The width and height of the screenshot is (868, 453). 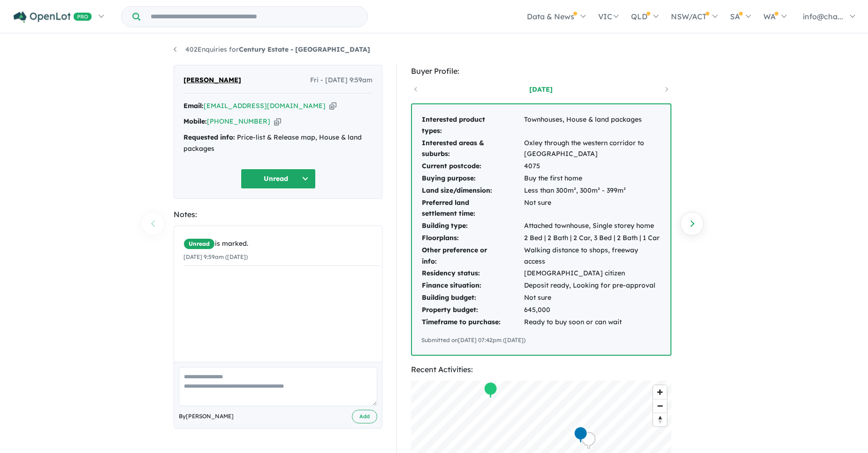 What do you see at coordinates (592, 322) in the screenshot?
I see `td: Ready to buy soon or can wait` at bounding box center [592, 322].